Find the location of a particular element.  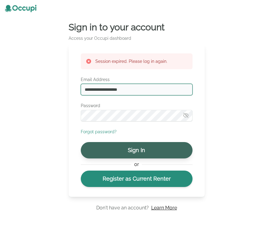

p: Access your Occupi dashboard is located at coordinates (137, 38).